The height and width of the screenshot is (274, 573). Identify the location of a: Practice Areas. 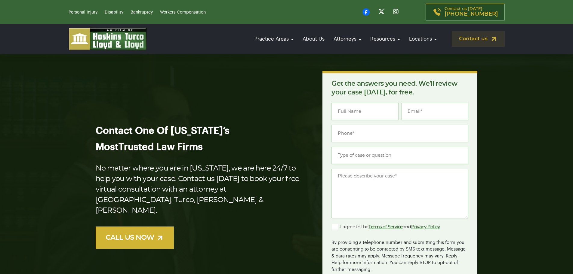
(274, 39).